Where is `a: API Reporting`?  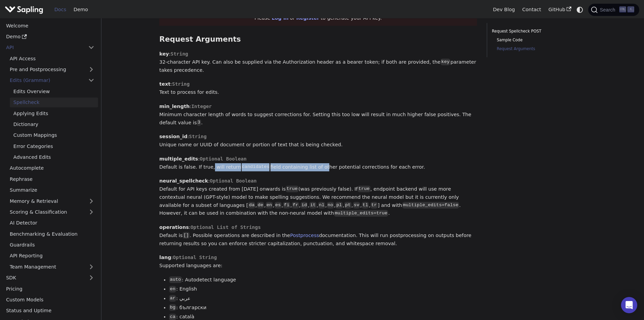
a: API Reporting is located at coordinates (52, 255).